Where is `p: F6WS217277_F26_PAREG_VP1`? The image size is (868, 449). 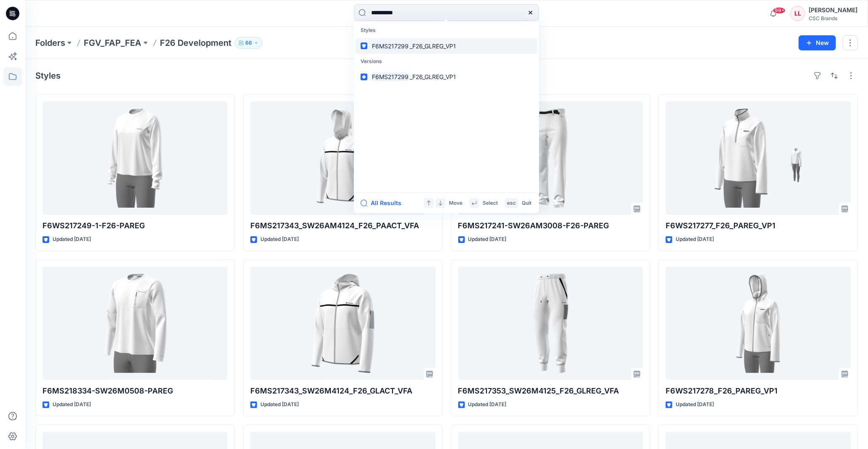 p: F6WS217277_F26_PAREG_VP1 is located at coordinates (759, 226).